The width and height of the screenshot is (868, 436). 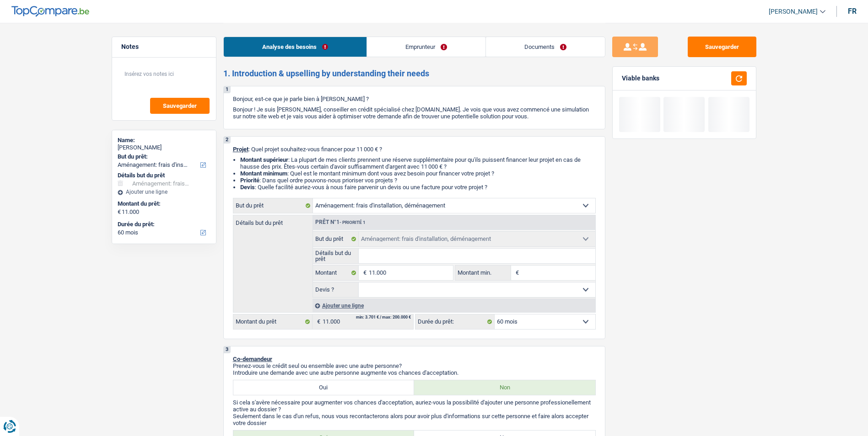 I want to click on strong: Priorité, so click(x=250, y=180).